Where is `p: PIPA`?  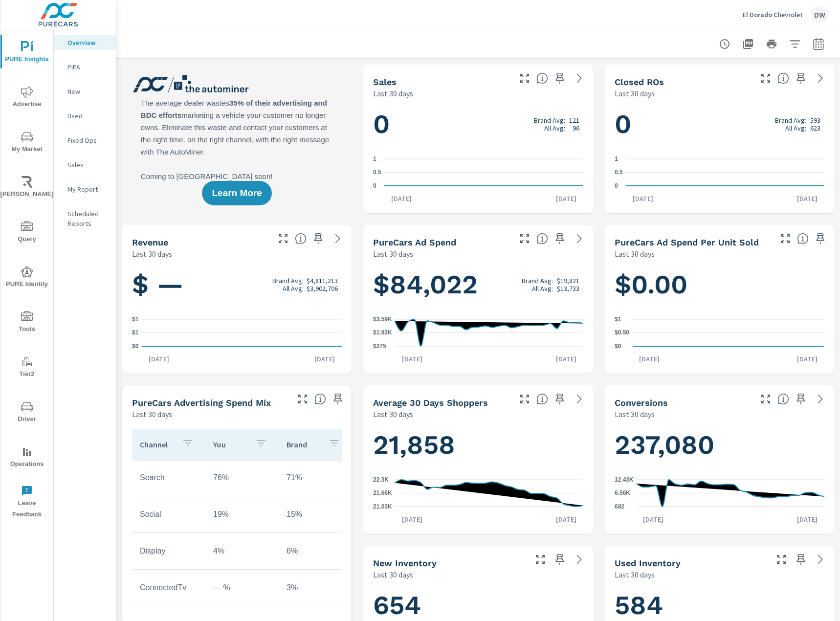
p: PIPA is located at coordinates (87, 67).